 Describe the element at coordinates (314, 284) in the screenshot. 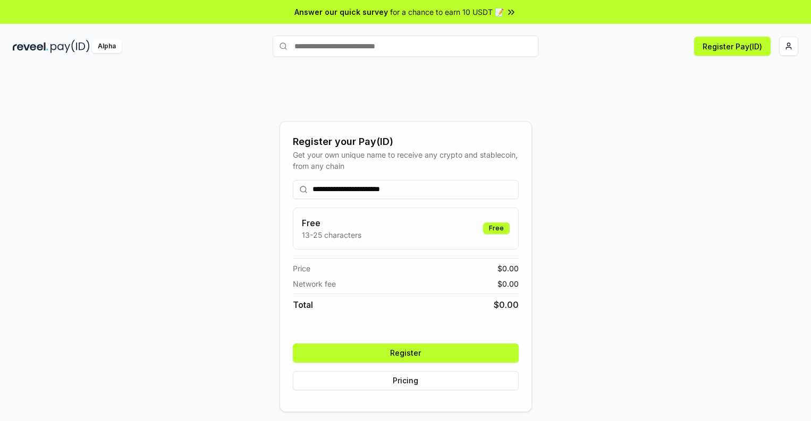

I see `span: Network fee` at that location.